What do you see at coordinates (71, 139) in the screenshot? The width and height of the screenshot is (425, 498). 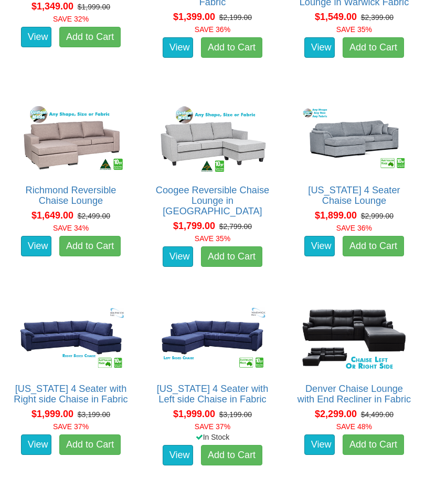 I see `img: Richmond Reversible Chaise Lounge` at bounding box center [71, 139].